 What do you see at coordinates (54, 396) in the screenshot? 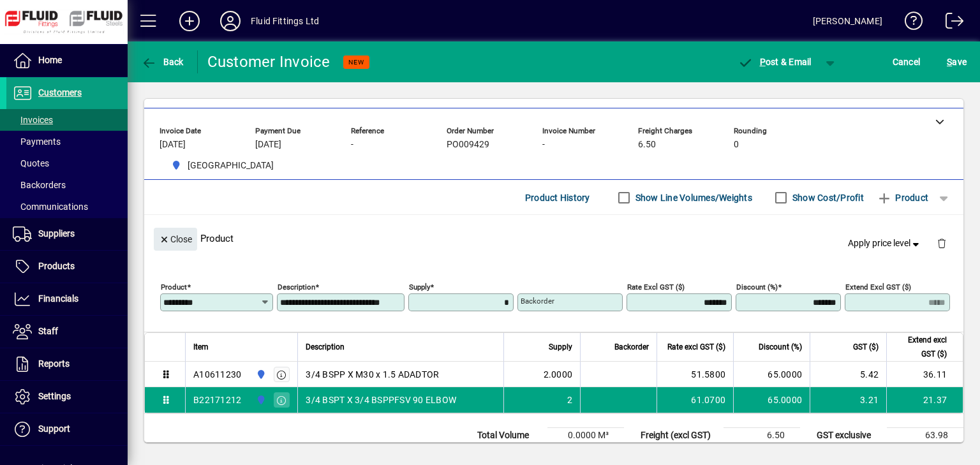
I see `span: Settings` at bounding box center [54, 396].